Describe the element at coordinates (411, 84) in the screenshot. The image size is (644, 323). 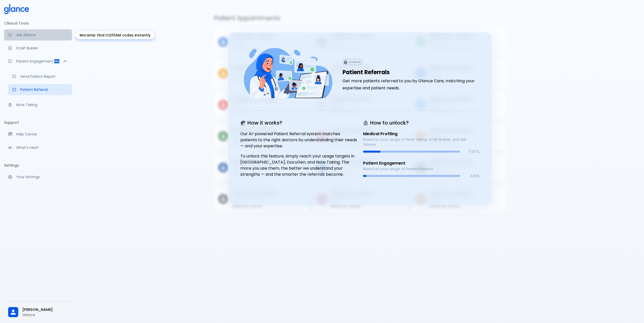
I see `h6: Get more patients referred to you by Glance Care, matching your expertise and patient needs.` at that location.